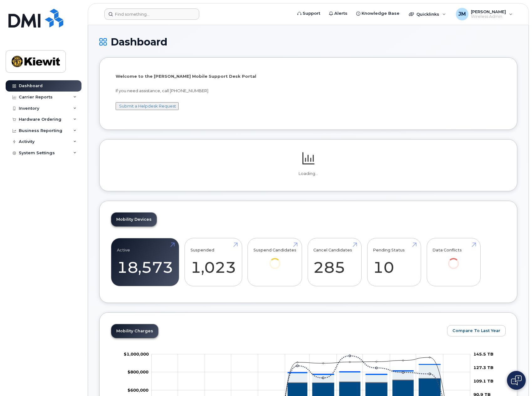  Describe the element at coordinates (334, 262) in the screenshot. I see `a: Cancel Candidates 285` at that location.